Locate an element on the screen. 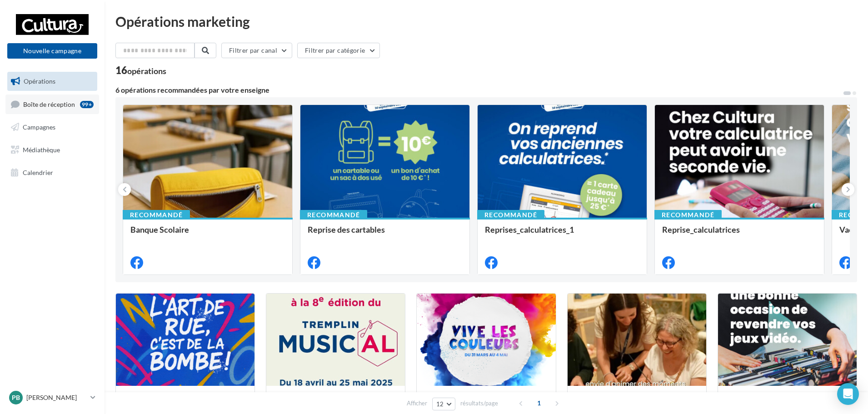 The height and width of the screenshot is (414, 868). span: Banque Scolaire is located at coordinates (160, 229).